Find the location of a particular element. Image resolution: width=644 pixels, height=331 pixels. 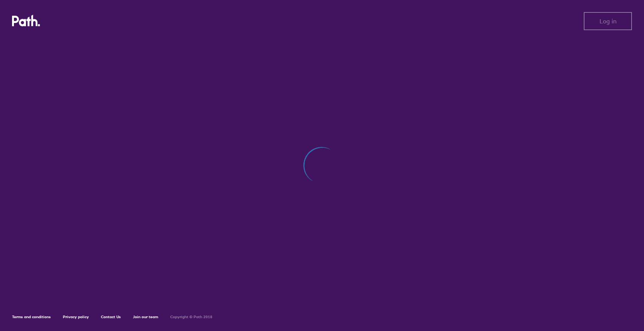

a: Terms and conditions is located at coordinates (31, 316).